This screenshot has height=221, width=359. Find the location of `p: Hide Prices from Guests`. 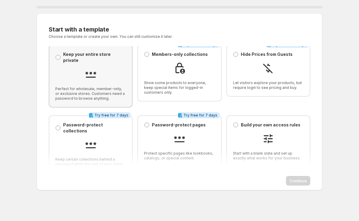

p: Hide Prices from Guests is located at coordinates (267, 54).